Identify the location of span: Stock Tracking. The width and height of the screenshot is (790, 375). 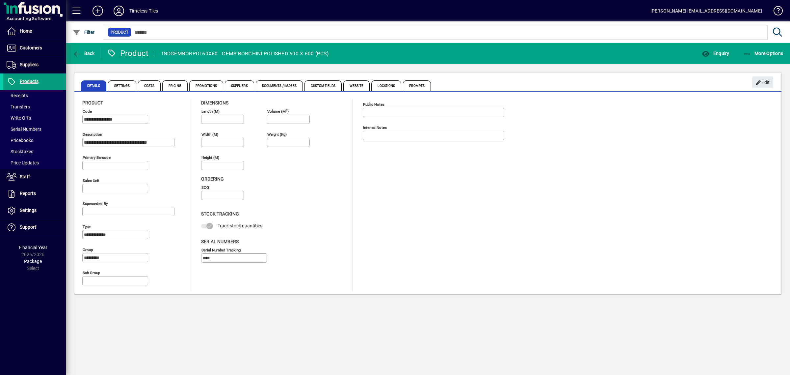
(220, 214).